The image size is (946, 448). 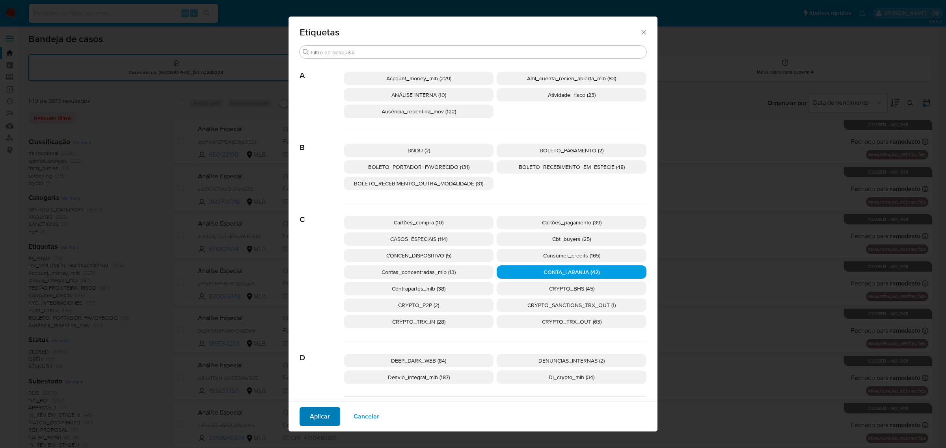 What do you see at coordinates (320, 417) in the screenshot?
I see `span: Aplicar` at bounding box center [320, 417].